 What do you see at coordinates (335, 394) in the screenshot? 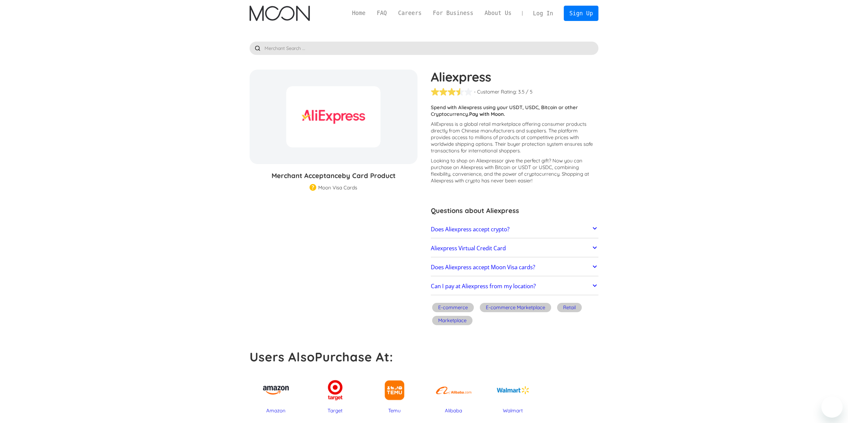
I see `a: Target` at bounding box center [335, 394].